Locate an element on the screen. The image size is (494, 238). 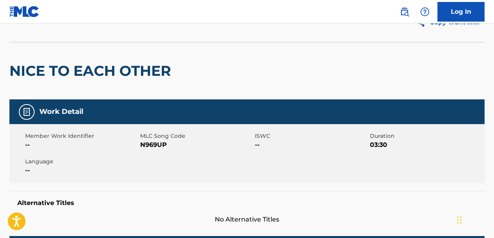
span: N969UP is located at coordinates (197, 145).